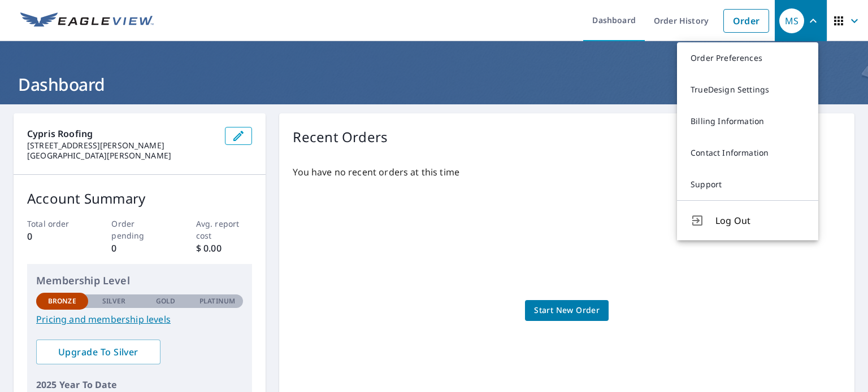 The width and height of the screenshot is (868, 392). What do you see at coordinates (140, 199) in the screenshot?
I see `p: Account Summary` at bounding box center [140, 199].